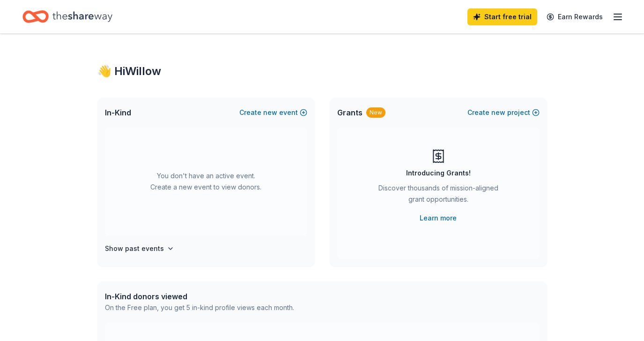 This screenshot has width=644, height=341. What do you see at coordinates (273, 112) in the screenshot?
I see `button: Createnewevent` at bounding box center [273, 112].